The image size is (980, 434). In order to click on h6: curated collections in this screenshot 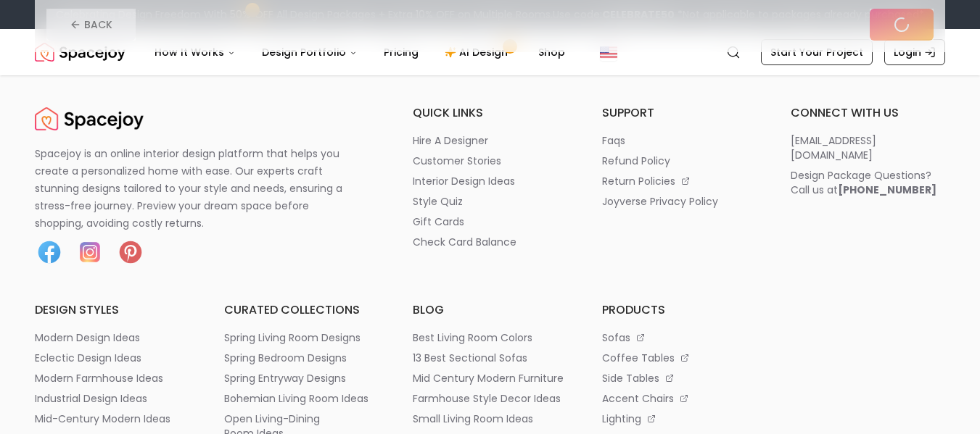, I will do `click(301, 310)`.